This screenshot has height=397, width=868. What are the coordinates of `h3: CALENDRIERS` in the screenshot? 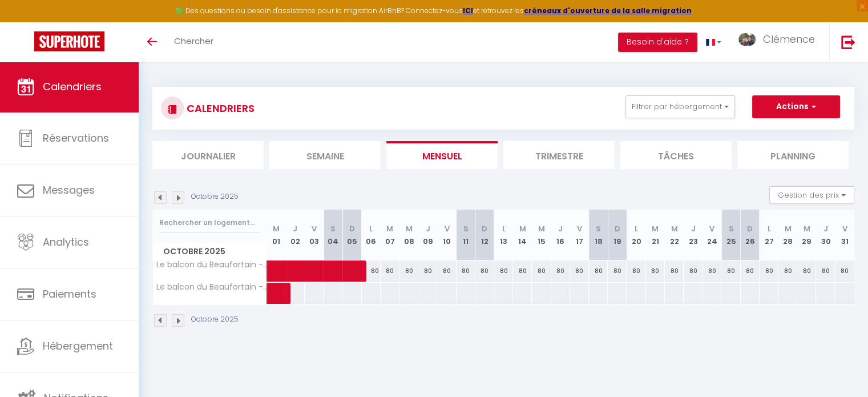 It's located at (219, 108).